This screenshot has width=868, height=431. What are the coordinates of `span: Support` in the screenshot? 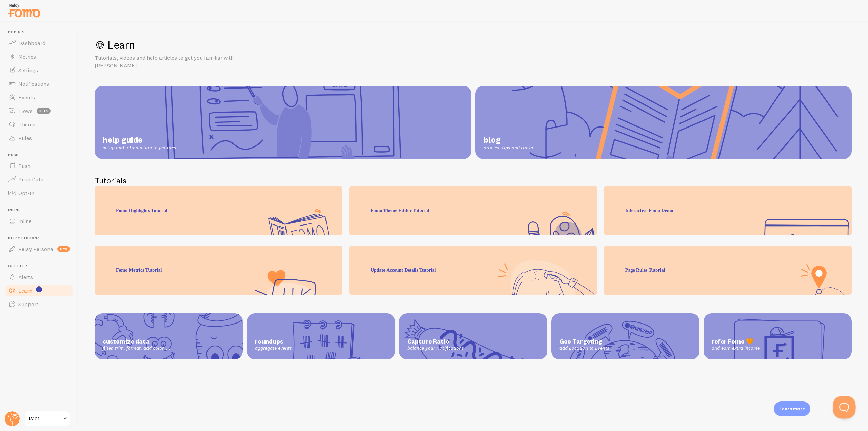 It's located at (28, 304).